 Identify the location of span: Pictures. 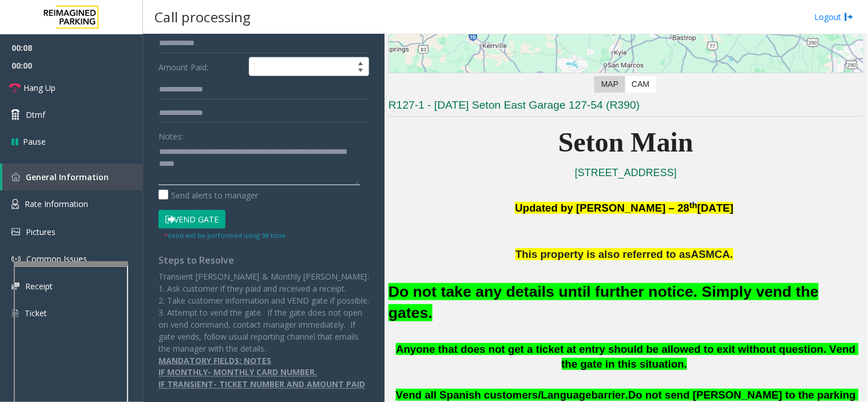
(41, 232).